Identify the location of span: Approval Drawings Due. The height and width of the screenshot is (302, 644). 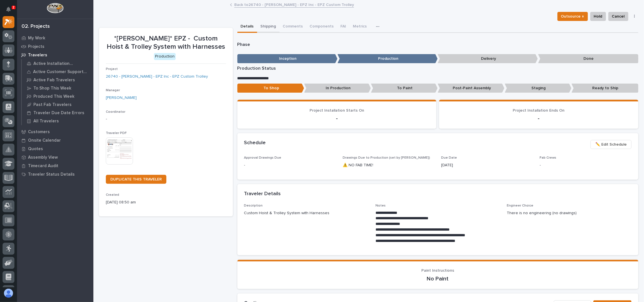
(263, 158).